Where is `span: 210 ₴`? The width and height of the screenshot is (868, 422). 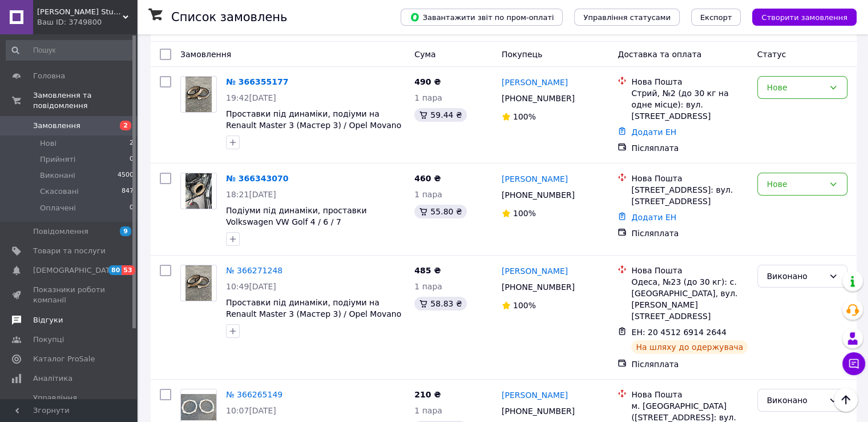 span: 210 ₴ is located at coordinates (428, 394).